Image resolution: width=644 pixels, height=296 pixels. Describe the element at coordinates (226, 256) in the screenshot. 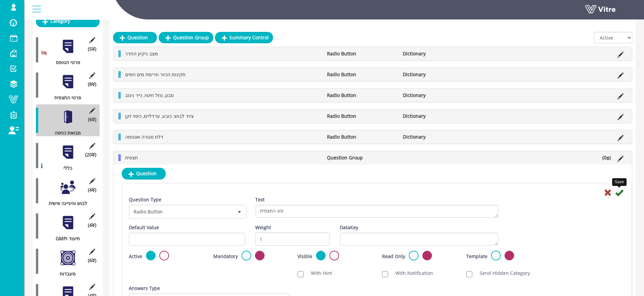

I see `label: Mandatory` at that location.